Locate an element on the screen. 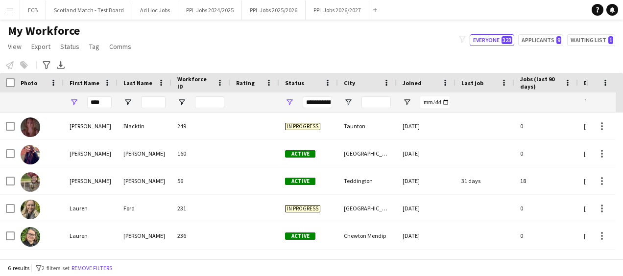  span: Email is located at coordinates (592, 83).